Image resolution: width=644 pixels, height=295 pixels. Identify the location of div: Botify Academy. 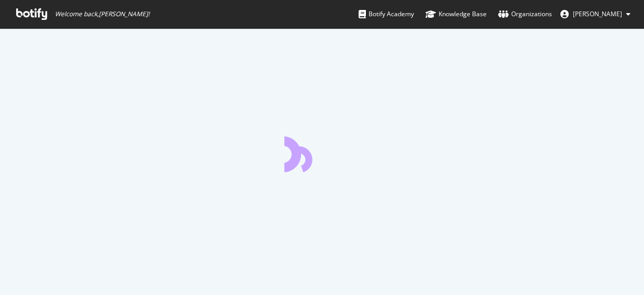
(386, 14).